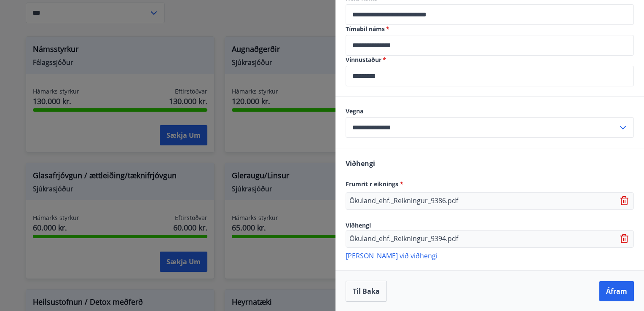  Describe the element at coordinates (490, 60) in the screenshot. I see `label: Vinnustaður` at that location.